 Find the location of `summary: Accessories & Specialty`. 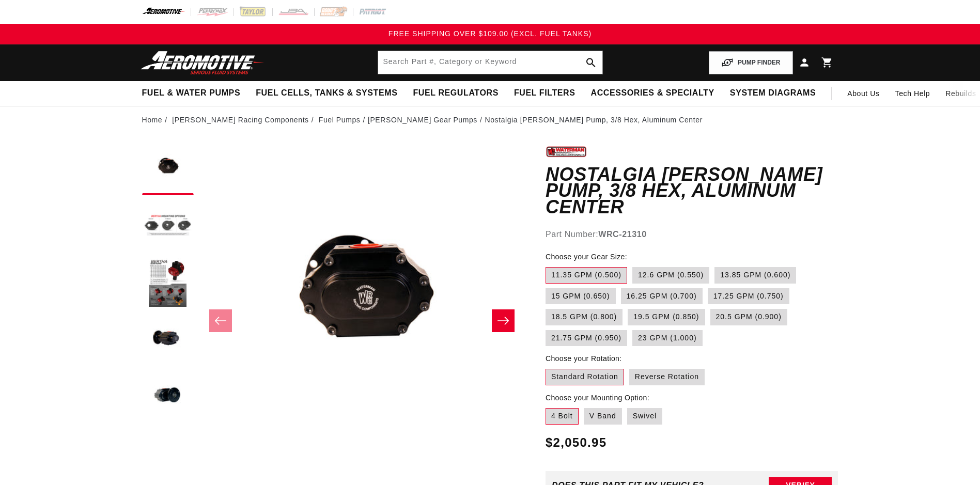

summary: Accessories & Specialty is located at coordinates (652, 93).